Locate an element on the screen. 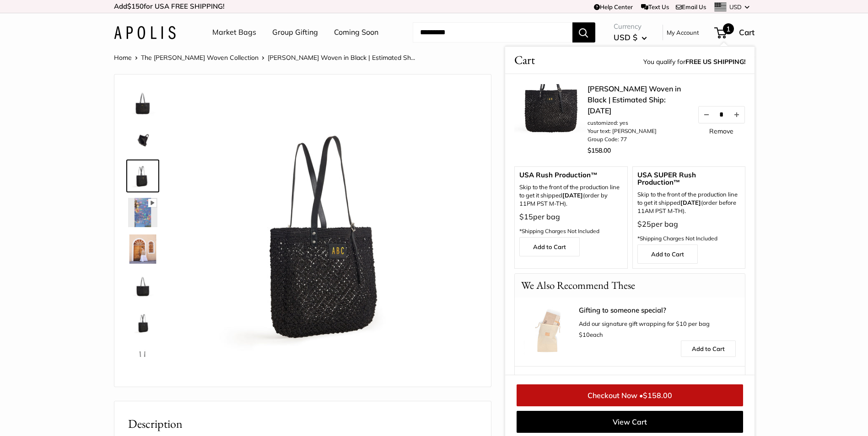 The width and height of the screenshot is (868, 436). button: Increase quantity by 1 is located at coordinates (736, 114).